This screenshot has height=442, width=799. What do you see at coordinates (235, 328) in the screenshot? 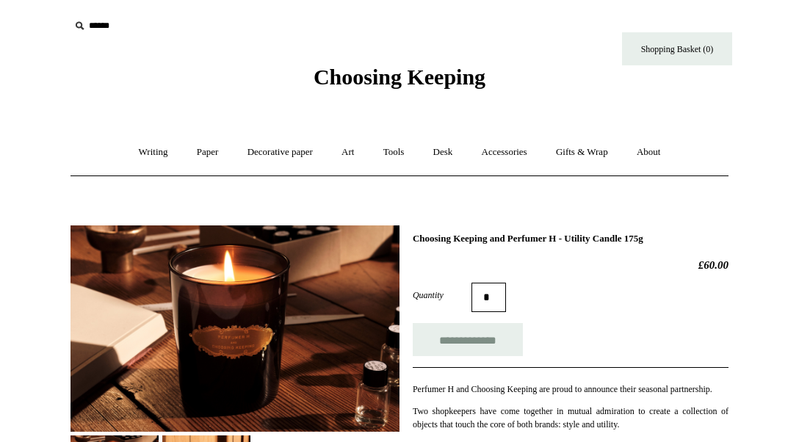
I see `img: Choosing Keeping and Perfumer H - Utility Candle 175g` at bounding box center [235, 328].